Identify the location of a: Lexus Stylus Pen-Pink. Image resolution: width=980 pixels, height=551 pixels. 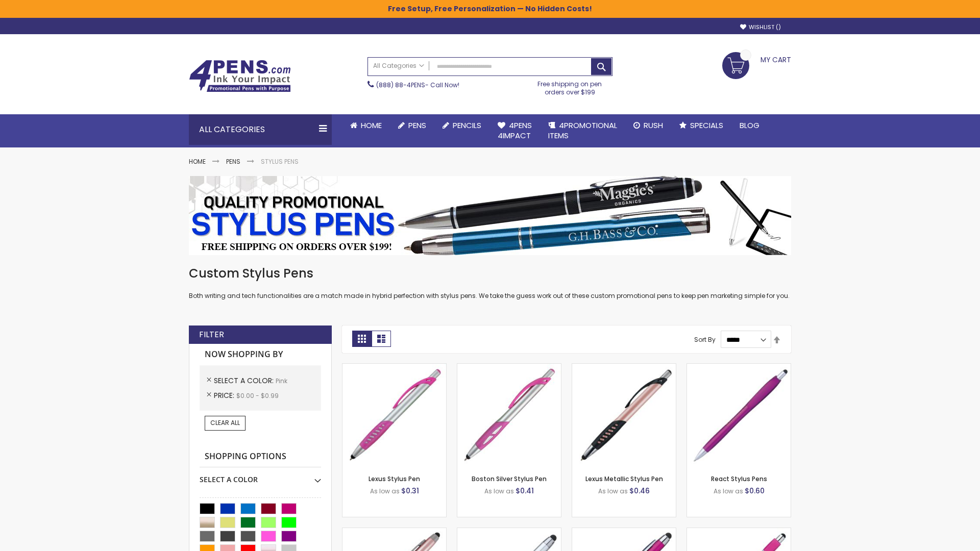
(394, 367).